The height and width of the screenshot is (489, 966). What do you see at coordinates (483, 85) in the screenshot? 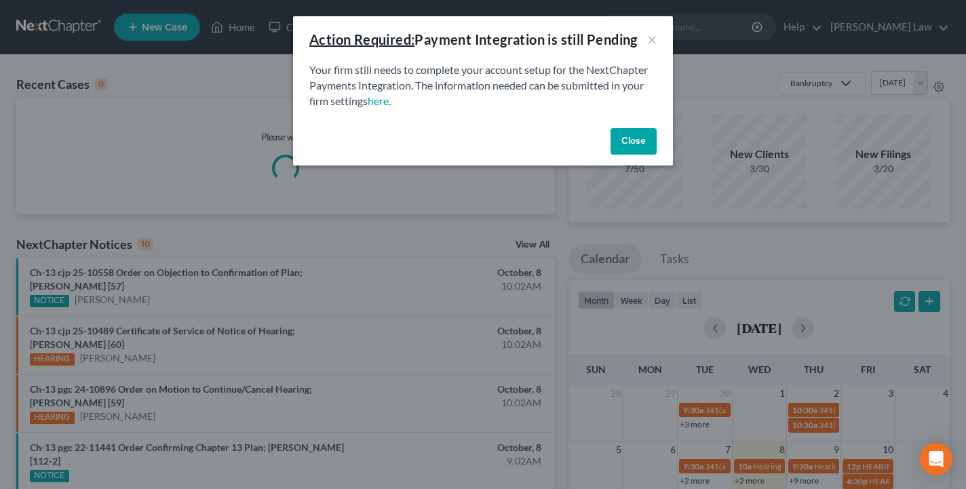
I see `p: Your firm still needs to complete your account setup for the NextChapter Payments Integration. Th...` at bounding box center [483, 85].